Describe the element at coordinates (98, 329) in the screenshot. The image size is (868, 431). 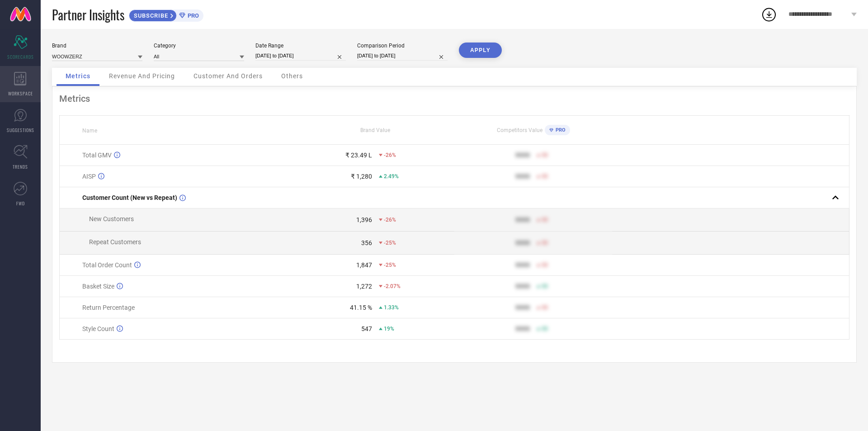
I see `span: Style Count` at that location.